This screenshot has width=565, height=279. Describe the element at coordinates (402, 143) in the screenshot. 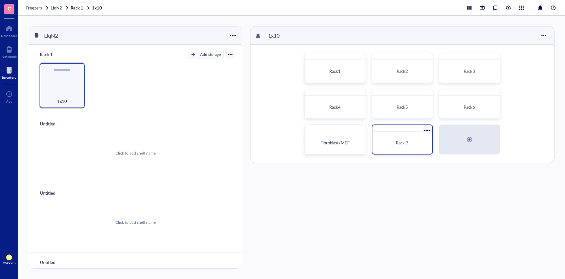

I see `span: Rack 7` at that location.